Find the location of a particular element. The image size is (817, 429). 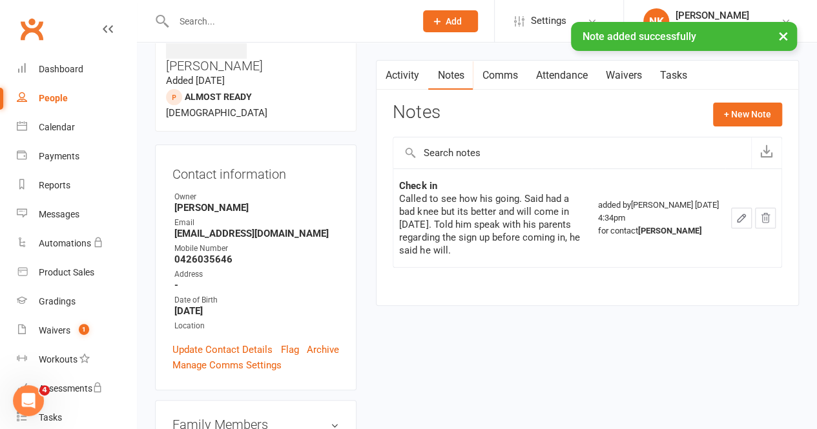

div: Address is located at coordinates (256, 274).